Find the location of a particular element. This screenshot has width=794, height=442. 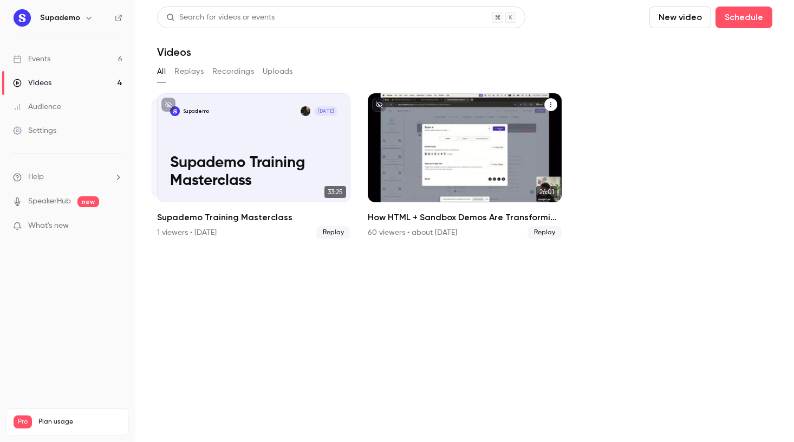

li: help-dropdown-opener is located at coordinates (68, 177).